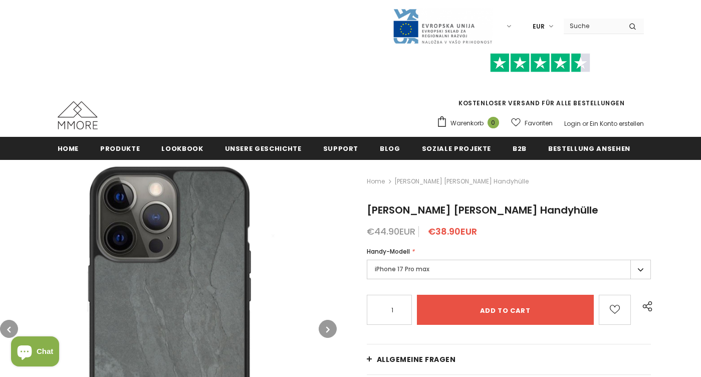  Describe the element at coordinates (120, 148) in the screenshot. I see `span: Produkte` at that location.